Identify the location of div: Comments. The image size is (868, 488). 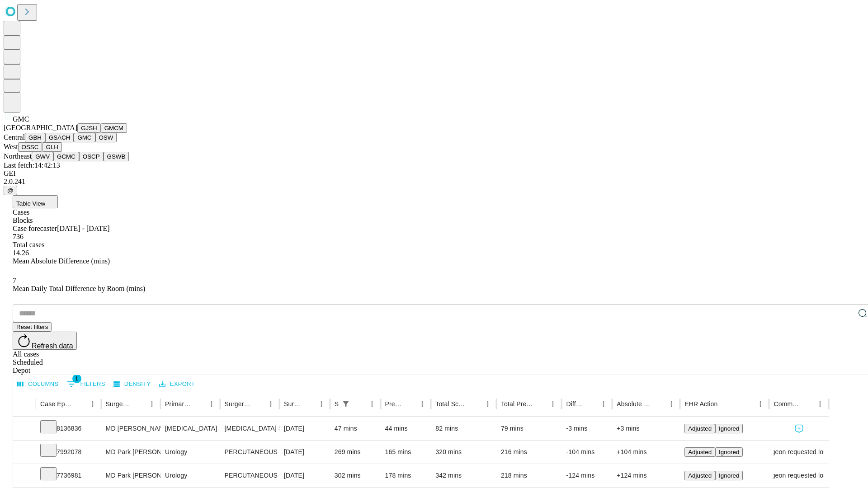
(786, 404).